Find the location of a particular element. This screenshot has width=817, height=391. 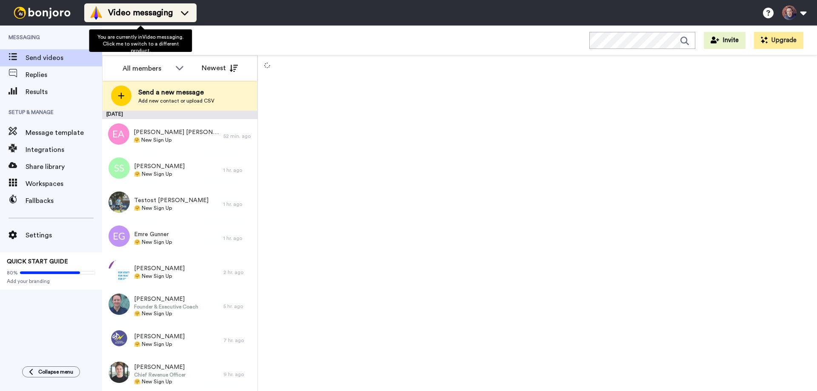

img: eg.png is located at coordinates (119, 236).